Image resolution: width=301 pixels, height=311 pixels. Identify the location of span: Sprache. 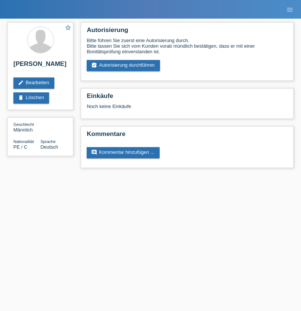
(48, 142).